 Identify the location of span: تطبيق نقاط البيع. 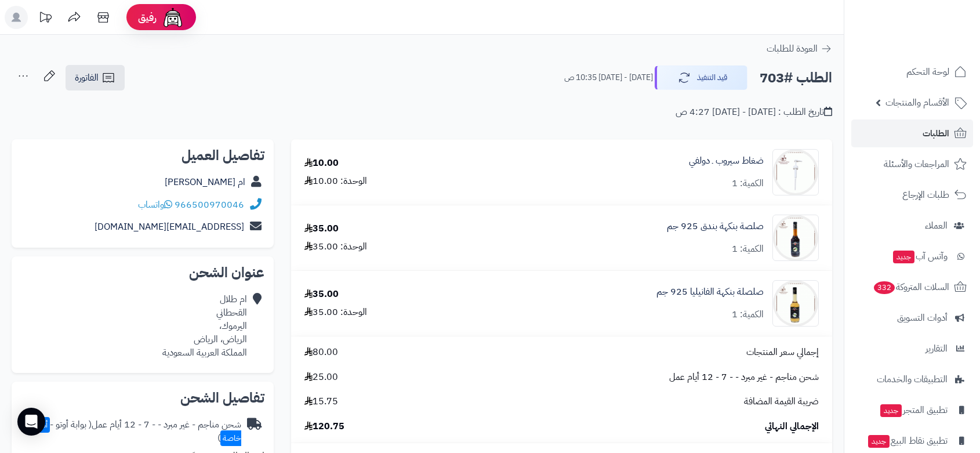
(907, 441).